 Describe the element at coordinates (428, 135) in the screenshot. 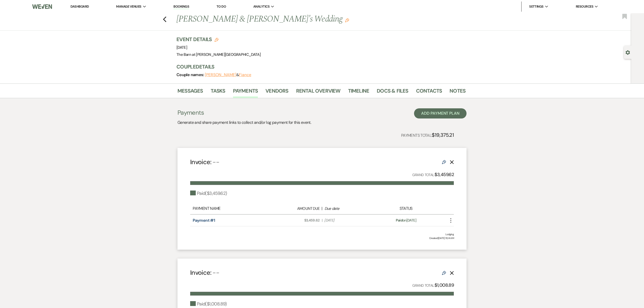

I see `p: Payments Total:` at that location.